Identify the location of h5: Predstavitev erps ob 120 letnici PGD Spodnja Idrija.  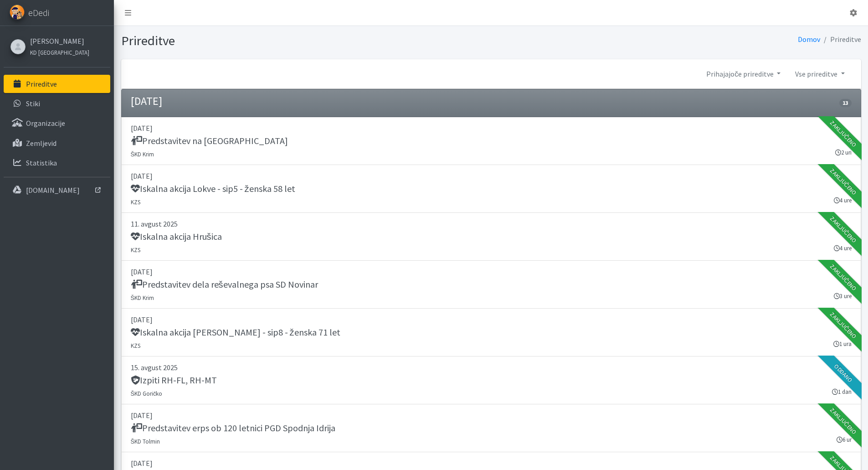
(233, 428).